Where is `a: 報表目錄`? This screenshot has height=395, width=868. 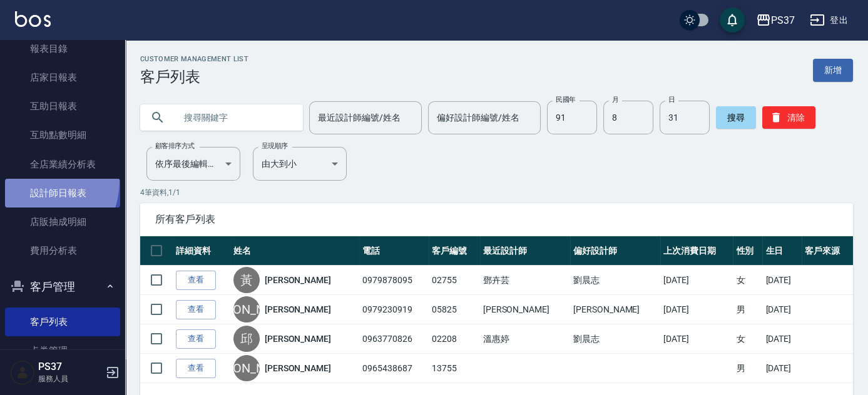 a: 報表目錄 is located at coordinates (63, 49).